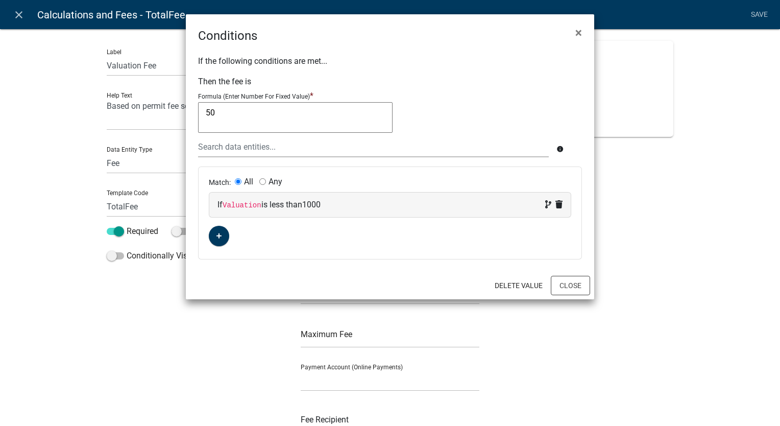 The width and height of the screenshot is (780, 426). I want to click on span: Match:, so click(222, 182).